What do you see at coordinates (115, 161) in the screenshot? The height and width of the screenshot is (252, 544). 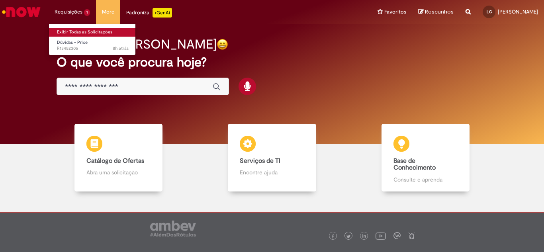 I see `b: Catálogo de Ofertas` at bounding box center [115, 161].